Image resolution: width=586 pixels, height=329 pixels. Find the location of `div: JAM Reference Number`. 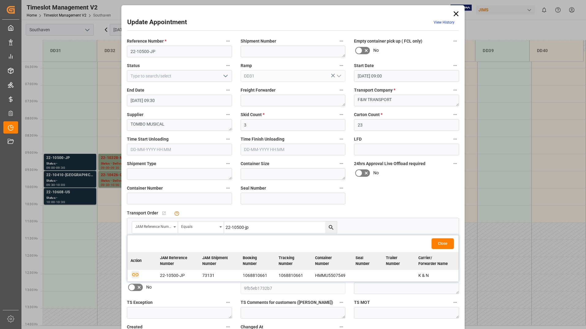

div: JAM Reference Number is located at coordinates (153, 226).